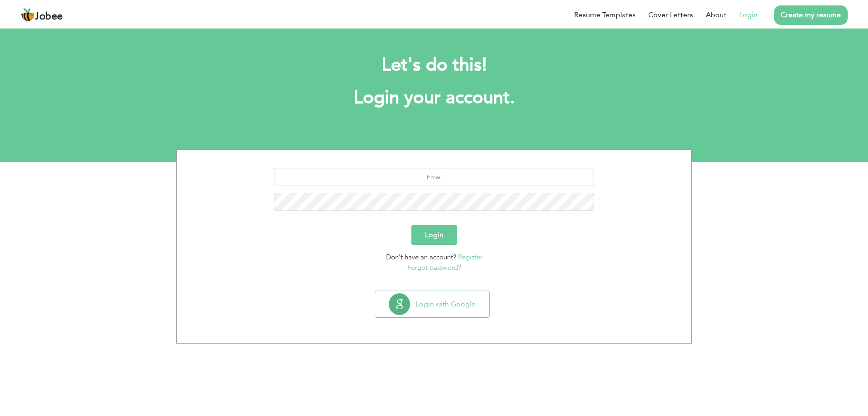 The width and height of the screenshot is (868, 416). Describe the element at coordinates (434, 65) in the screenshot. I see `h2: Let's do this!` at that location.